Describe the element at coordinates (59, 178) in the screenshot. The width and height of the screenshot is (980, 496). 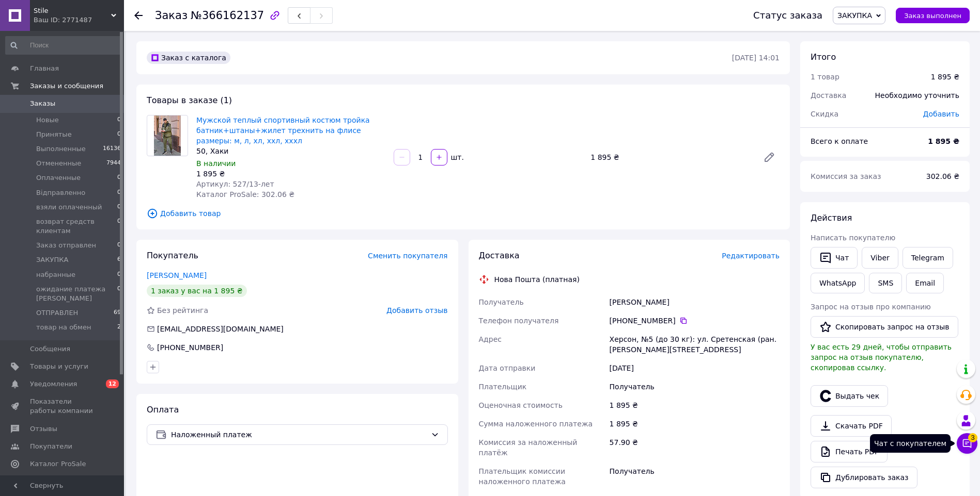
I see `span: Оплаченные` at that location.